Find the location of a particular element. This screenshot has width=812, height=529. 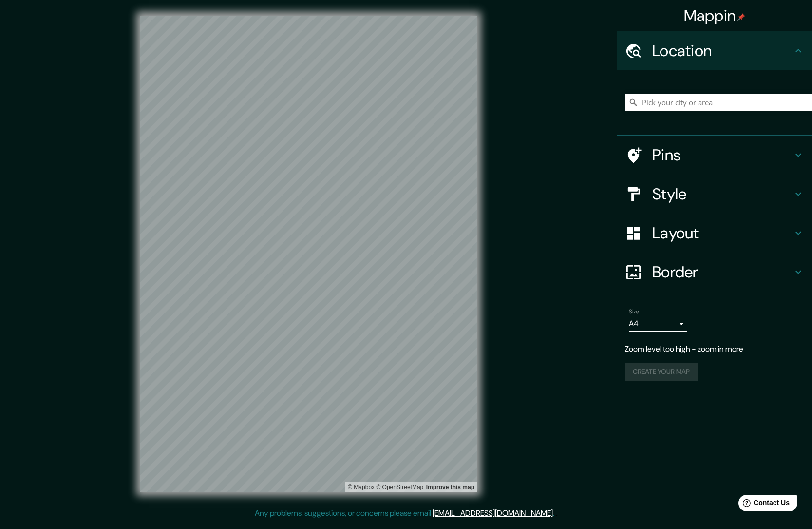

div: Style is located at coordinates (715, 194).